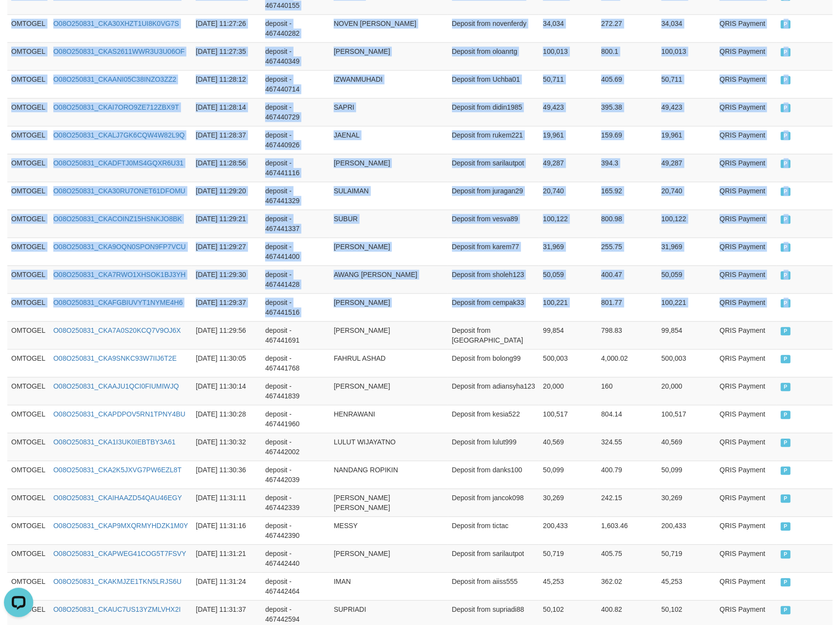 Image resolution: width=840 pixels, height=625 pixels. What do you see at coordinates (388, 112) in the screenshot?
I see `td: SAPRI` at bounding box center [388, 112].